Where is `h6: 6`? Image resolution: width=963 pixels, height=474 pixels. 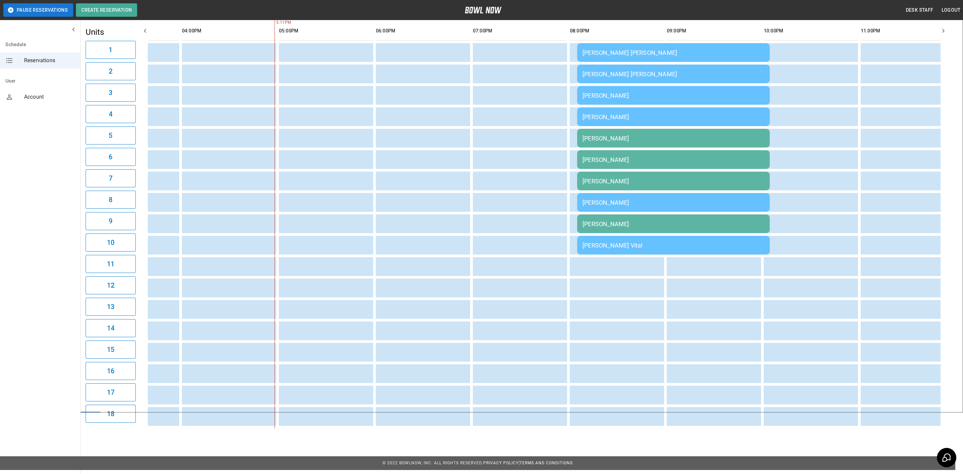 h6: 6 is located at coordinates (110, 157).